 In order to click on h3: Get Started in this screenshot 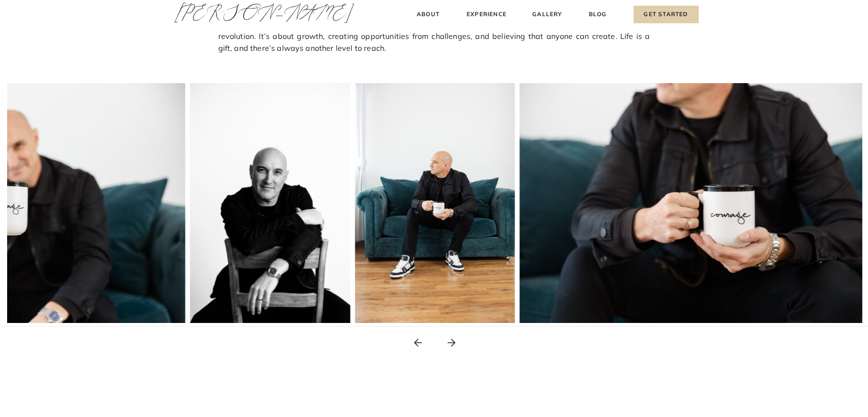, I will do `click(666, 14)`.